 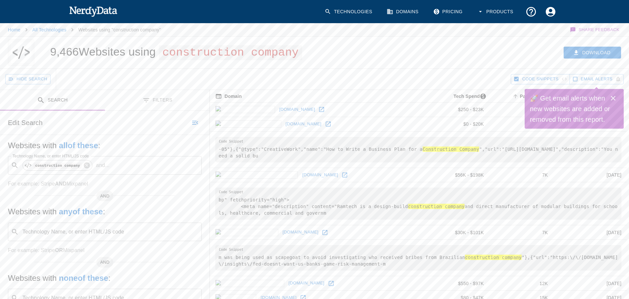 What do you see at coordinates (597, 79) in the screenshot?
I see `button: Get email alerts with newly found website results. Click to enable.` at bounding box center [597, 79].